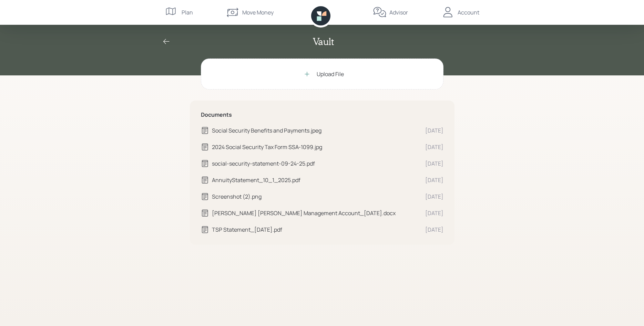 The width and height of the screenshot is (644, 326). I want to click on div: Move Money, so click(258, 12).